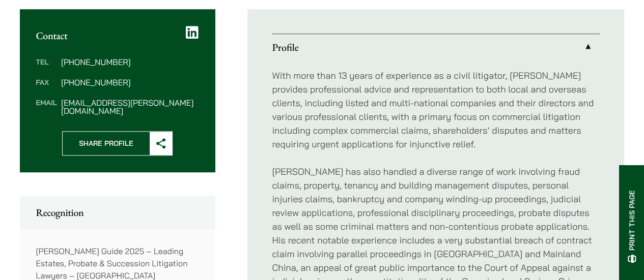 The width and height of the screenshot is (644, 280). Describe the element at coordinates (118, 212) in the screenshot. I see `h2: Recognition` at that location.